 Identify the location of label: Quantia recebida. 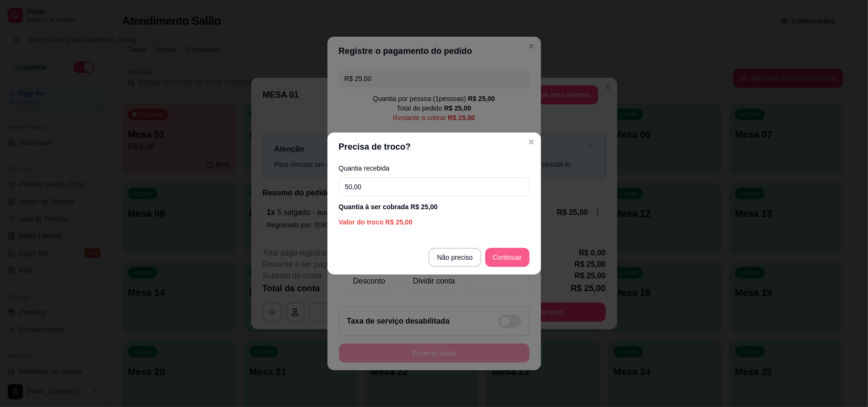
(435, 168).